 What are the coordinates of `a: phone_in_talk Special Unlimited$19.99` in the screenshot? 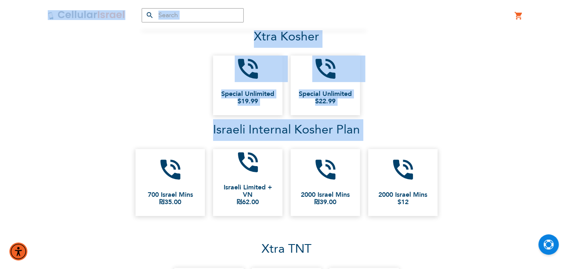 It's located at (248, 85).